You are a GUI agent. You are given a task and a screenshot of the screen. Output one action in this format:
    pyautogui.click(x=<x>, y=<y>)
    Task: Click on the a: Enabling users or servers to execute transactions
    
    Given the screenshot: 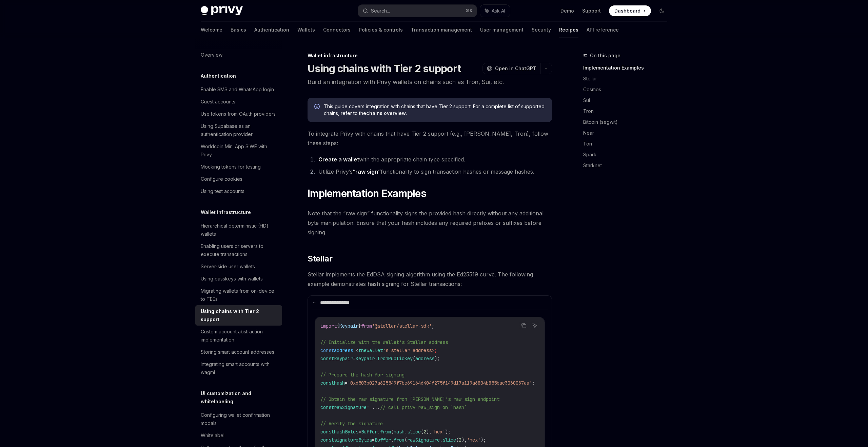 What is the action you would take?
    pyautogui.click(x=239, y=250)
    